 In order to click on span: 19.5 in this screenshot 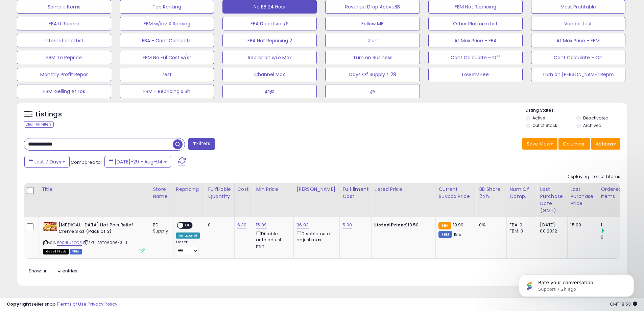, I will do `click(458, 234)`.